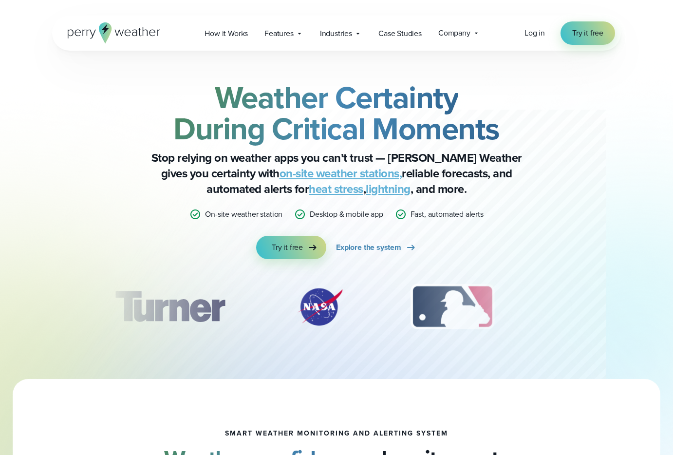 This screenshot has width=673, height=455. Describe the element at coordinates (336, 189) in the screenshot. I see `a: heat stress` at that location.